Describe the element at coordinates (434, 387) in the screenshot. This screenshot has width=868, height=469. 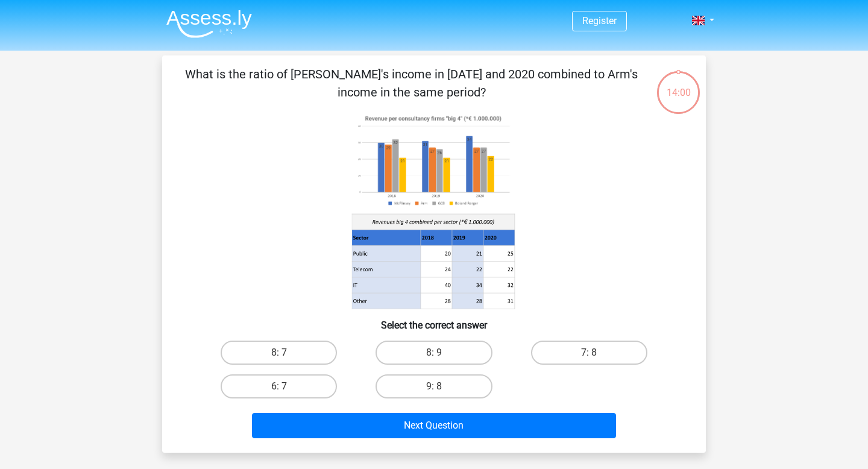
I see `label: 9: 8` at that location.